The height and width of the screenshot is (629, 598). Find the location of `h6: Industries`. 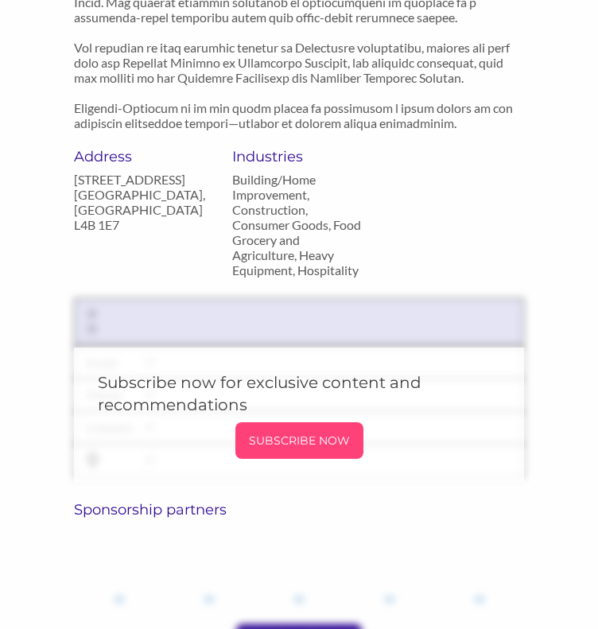

h6: Industries is located at coordinates (299, 157).